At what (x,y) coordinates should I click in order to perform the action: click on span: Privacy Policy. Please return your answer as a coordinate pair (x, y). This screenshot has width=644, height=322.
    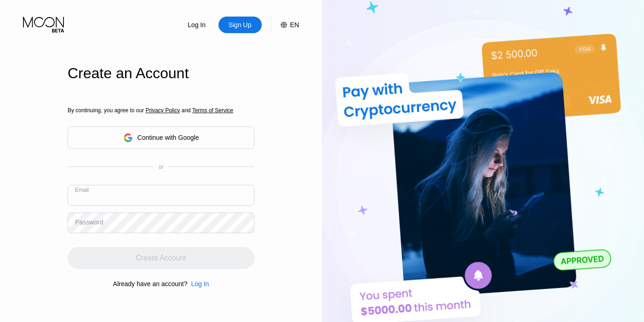
    Looking at the image, I should click on (163, 110).